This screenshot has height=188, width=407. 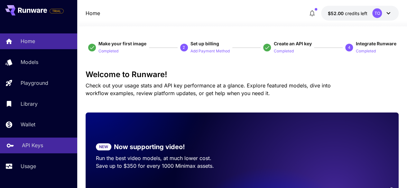 What do you see at coordinates (377, 13) in the screenshot?
I see `div: TO` at bounding box center [377, 13].